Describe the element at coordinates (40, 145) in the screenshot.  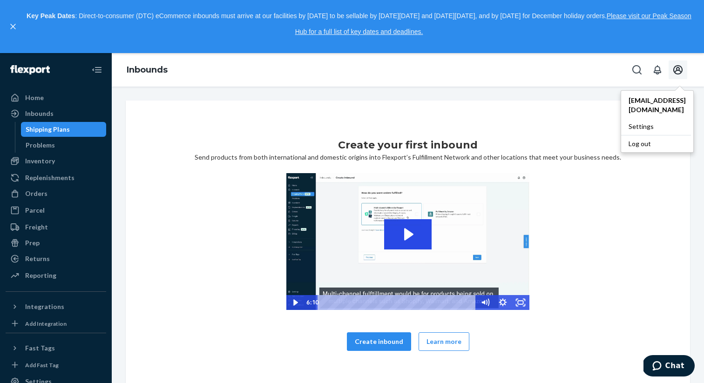
I see `div: Problems` at that location.